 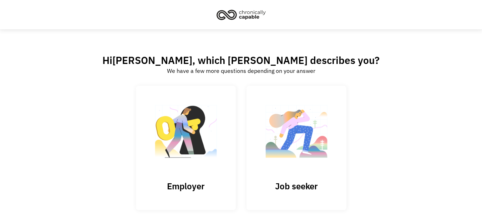 What do you see at coordinates (241, 71) in the screenshot?
I see `div: We have a few more questions depending on your answer` at bounding box center [241, 71].